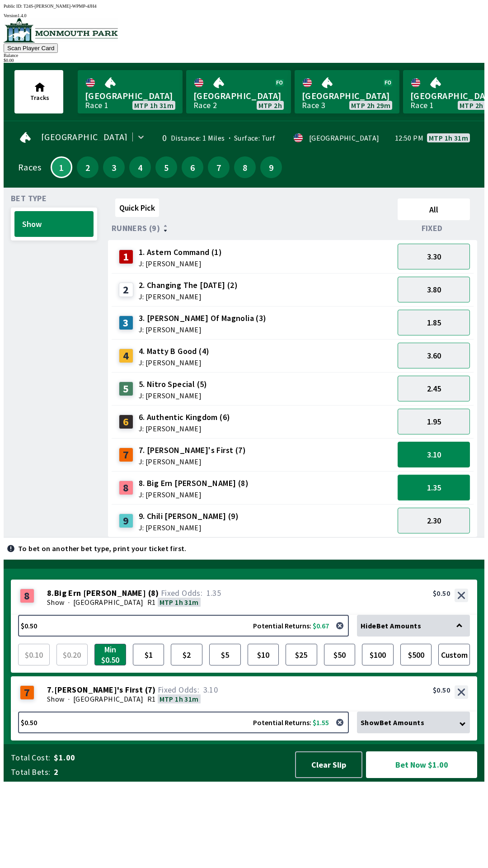  Describe the element at coordinates (314, 106) in the screenshot. I see `div: Race 3` at that location.